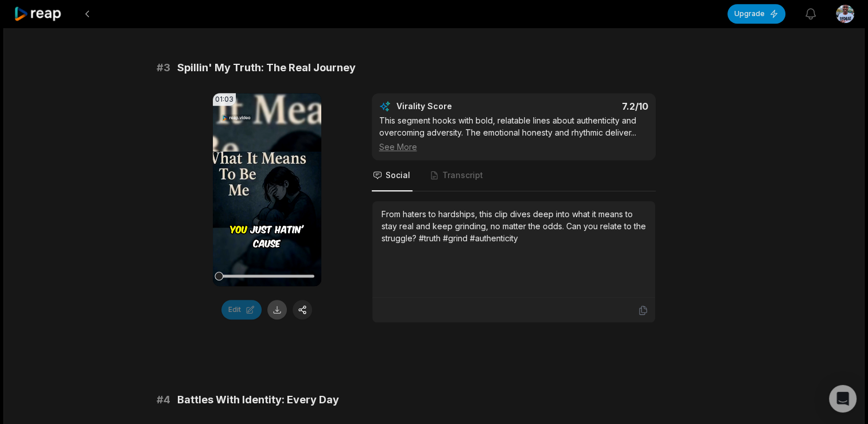 The image size is (868, 424). I want to click on span: Spillin' My Truth: The Real Journey, so click(266, 68).